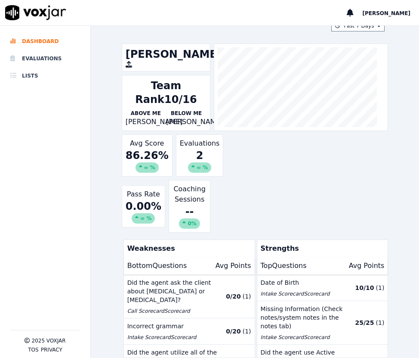  Describe the element at coordinates (321, 248) in the screenshot. I see `p: Strengths` at that location.